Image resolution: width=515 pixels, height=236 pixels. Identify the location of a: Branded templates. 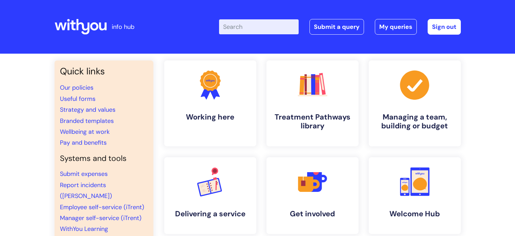
(87, 121).